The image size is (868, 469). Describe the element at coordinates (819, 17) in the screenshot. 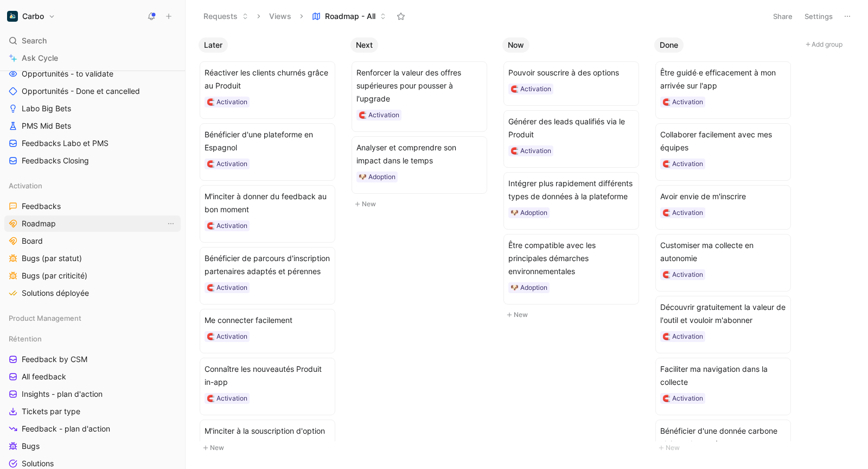

I see `button: Settings` at that location.